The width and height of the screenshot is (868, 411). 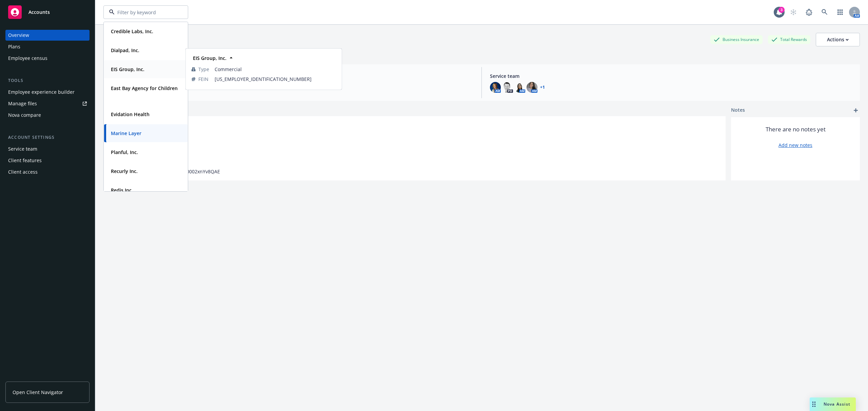 I want to click on a: +1, so click(x=542, y=87).